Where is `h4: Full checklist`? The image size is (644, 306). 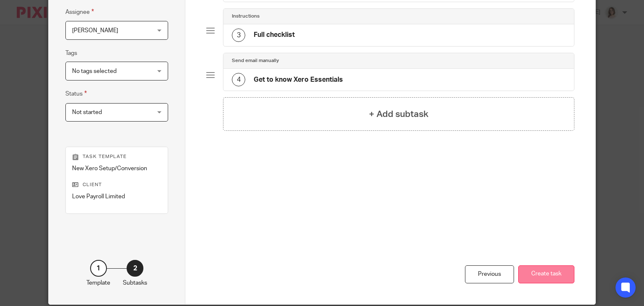
h4: Full checklist is located at coordinates (275, 35).